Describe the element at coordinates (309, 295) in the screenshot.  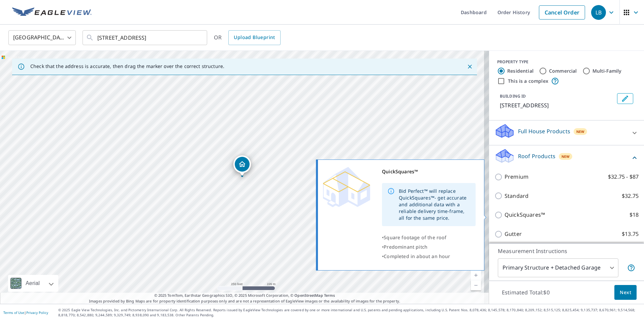
I see `a: OpenStreetMap` at that location.